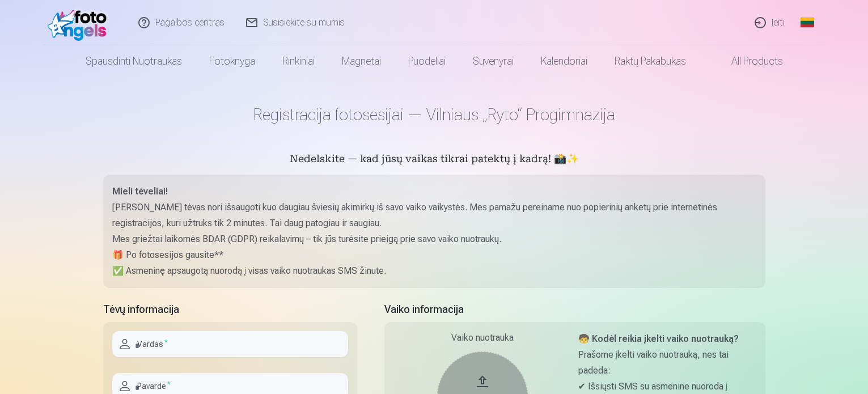  Describe the element at coordinates (747, 61) in the screenshot. I see `a: All products` at that location.